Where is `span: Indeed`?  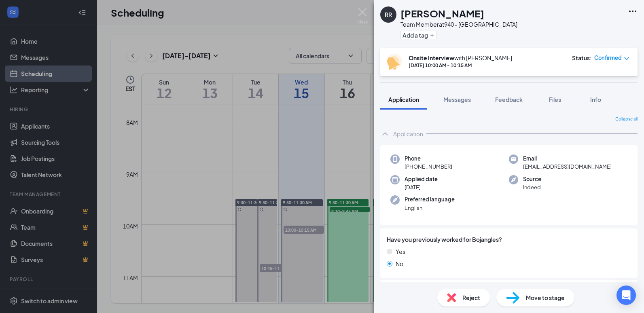
span: Indeed is located at coordinates (532, 187).